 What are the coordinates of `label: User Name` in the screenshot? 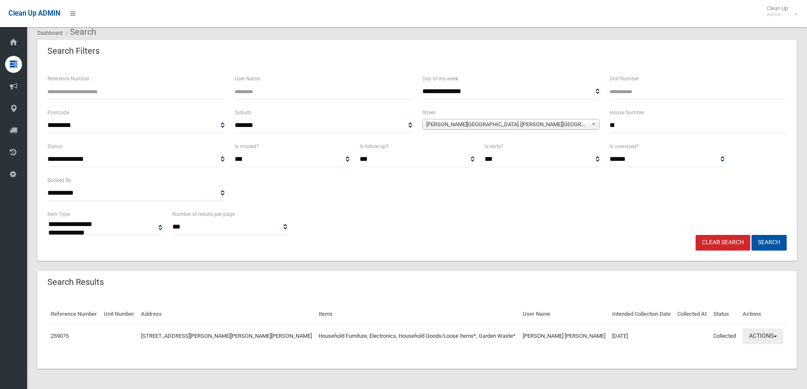 It's located at (247, 79).